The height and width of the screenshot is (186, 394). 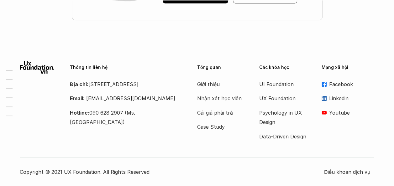 What do you see at coordinates (222, 84) in the screenshot?
I see `a: Giới thiệu` at bounding box center [222, 84].